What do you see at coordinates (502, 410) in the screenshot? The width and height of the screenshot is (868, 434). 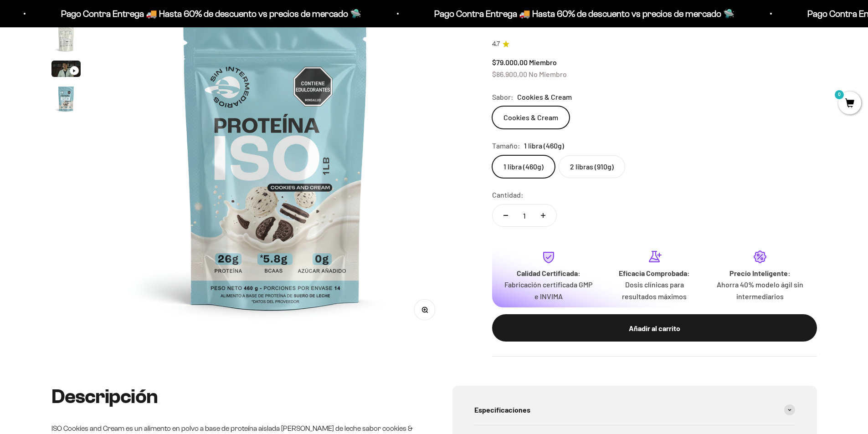 I see `span: Especificaciones` at bounding box center [502, 410].